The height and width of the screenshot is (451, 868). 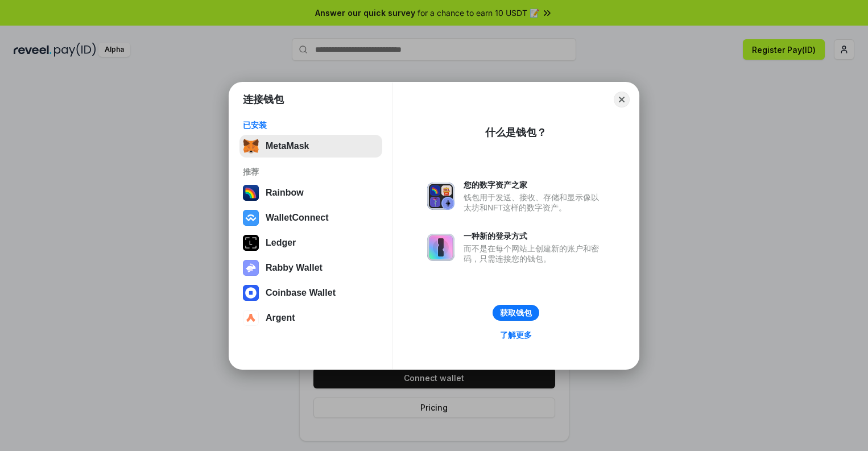 What do you see at coordinates (311, 243) in the screenshot?
I see `button: Ledger` at bounding box center [311, 243].